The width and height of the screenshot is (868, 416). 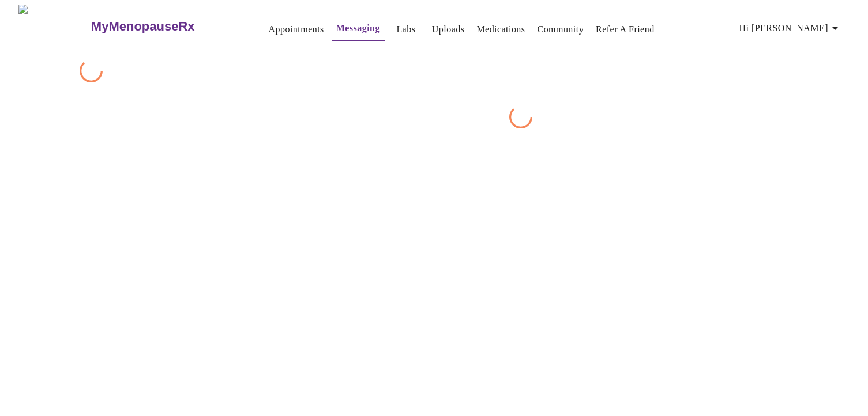 I want to click on button: Messaging, so click(x=358, y=29).